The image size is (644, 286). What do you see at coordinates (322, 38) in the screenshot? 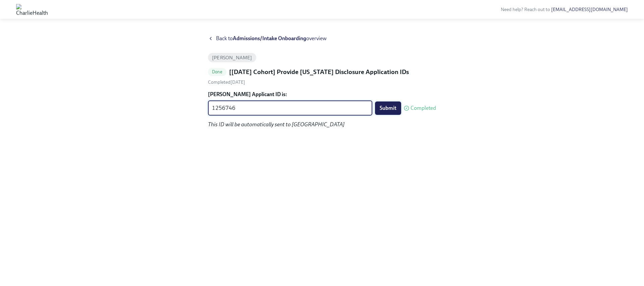
I see `a: Back toAdmissions/Intake Onboardingoverview` at bounding box center [322, 38].